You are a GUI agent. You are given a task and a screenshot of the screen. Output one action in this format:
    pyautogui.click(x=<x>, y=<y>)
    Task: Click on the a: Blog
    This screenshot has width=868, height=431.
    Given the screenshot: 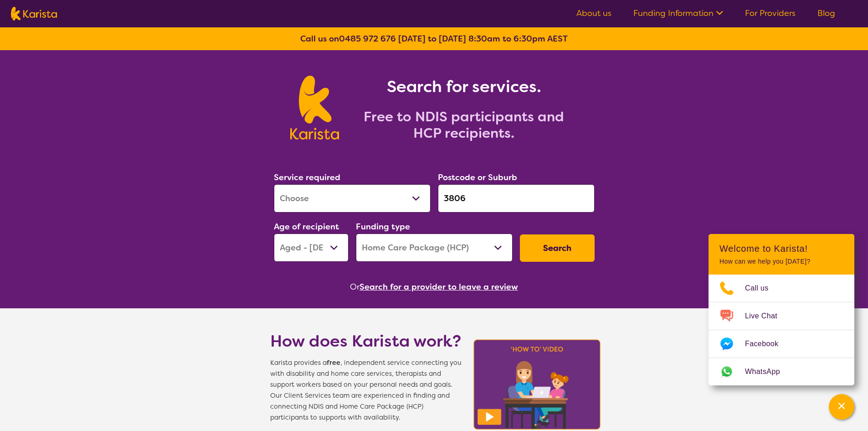 What is the action you would take?
    pyautogui.click(x=826, y=13)
    